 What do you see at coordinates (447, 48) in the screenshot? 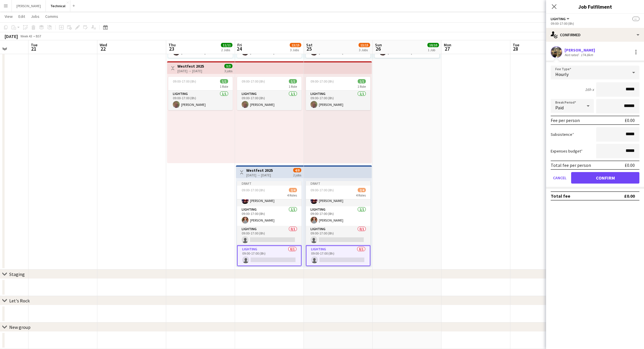
I see `span: 27` at bounding box center [447, 48].